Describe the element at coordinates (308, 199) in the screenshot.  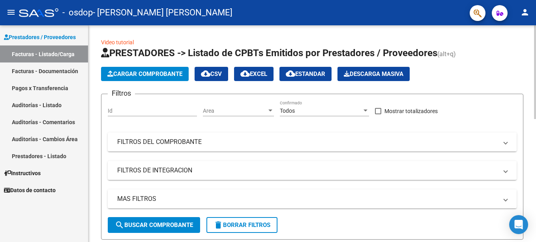
I see `mat-panel-title: MAS FILTROS` at that location.